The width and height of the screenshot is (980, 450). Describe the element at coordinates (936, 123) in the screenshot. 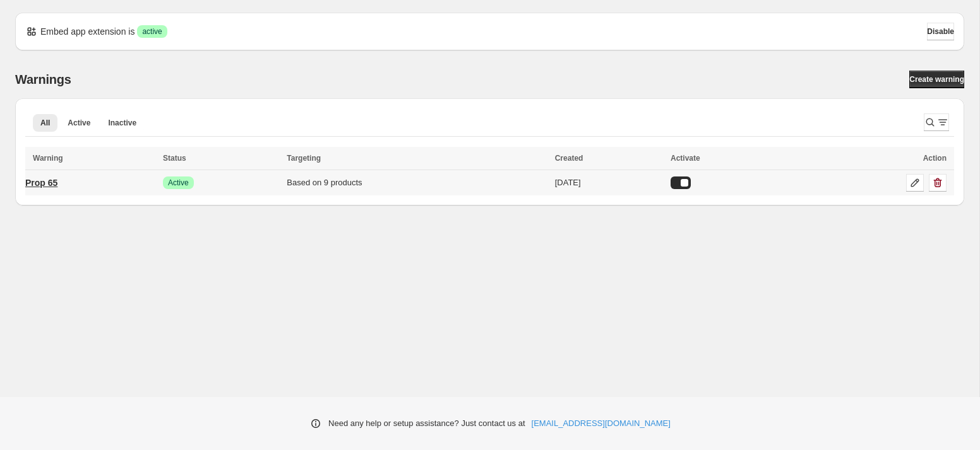

I see `button: Search and filter results` at that location.